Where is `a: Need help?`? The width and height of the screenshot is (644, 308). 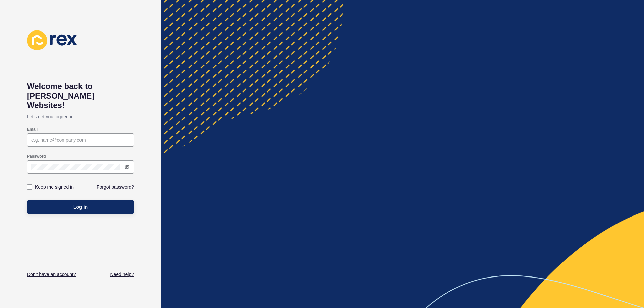
a: Need help? is located at coordinates (122, 275).